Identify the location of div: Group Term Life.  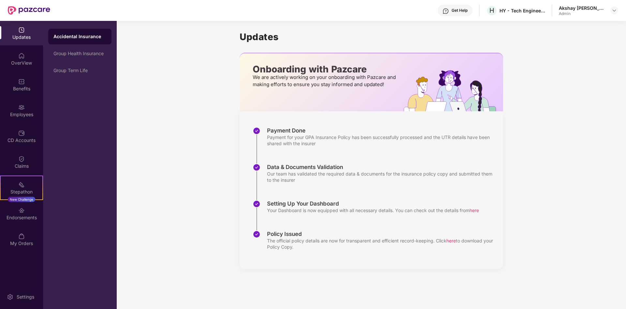
(80, 70).